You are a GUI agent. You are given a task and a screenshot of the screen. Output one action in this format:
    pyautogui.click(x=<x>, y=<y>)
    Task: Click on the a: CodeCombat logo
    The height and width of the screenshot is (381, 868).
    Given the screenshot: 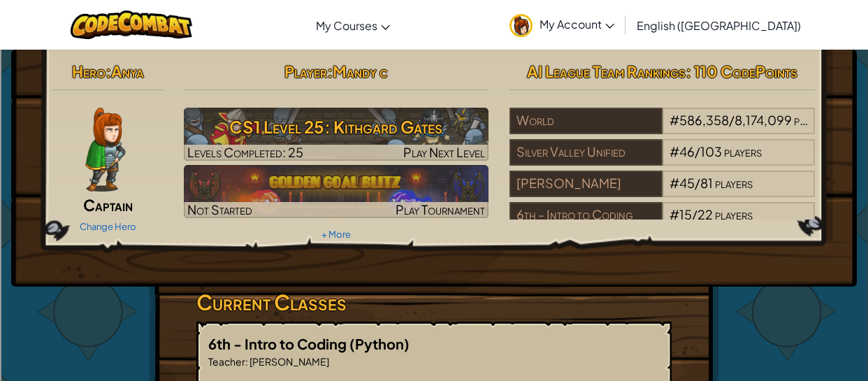 What is the action you would take?
    pyautogui.click(x=131, y=24)
    